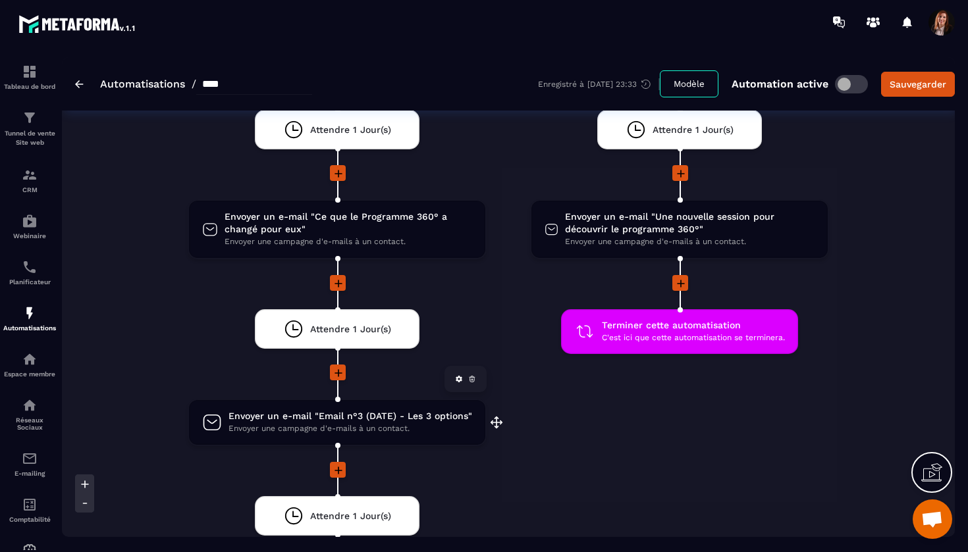  I want to click on img: email, so click(30, 459).